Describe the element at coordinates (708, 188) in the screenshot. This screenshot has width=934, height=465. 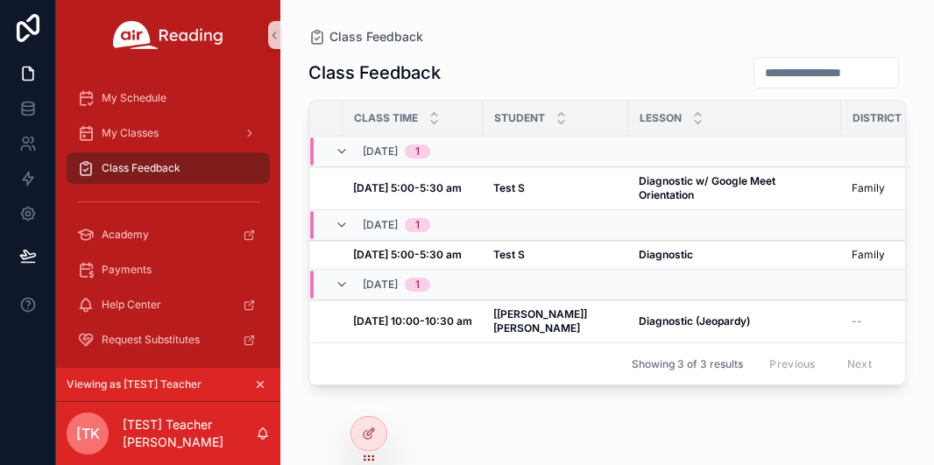
I see `strong: Diagnostic w/ Google Meet Orientation` at that location.